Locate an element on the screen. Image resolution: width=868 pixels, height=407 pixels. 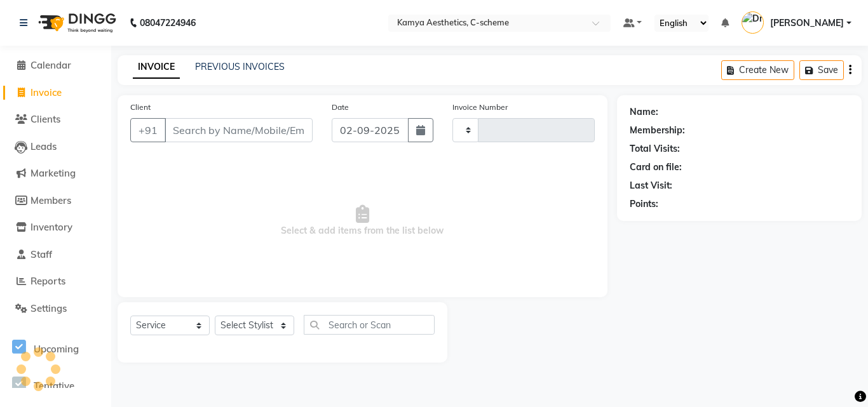
label: Date is located at coordinates (340, 107).